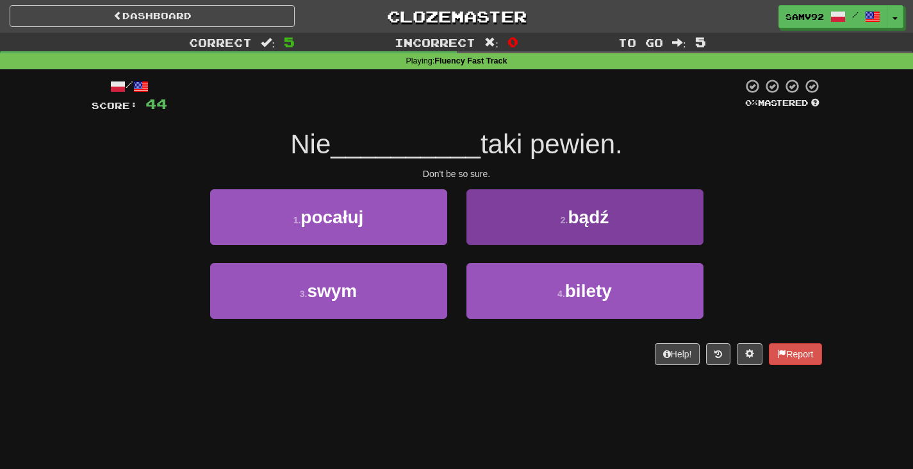  I want to click on span: taki pewien., so click(552, 144).